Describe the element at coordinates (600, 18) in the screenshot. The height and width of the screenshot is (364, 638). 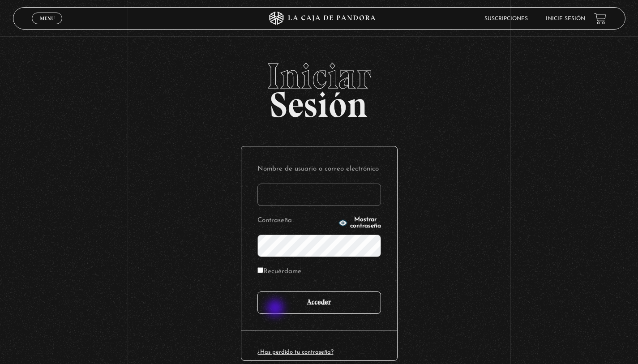
I see `a: View your shopping cart` at that location.